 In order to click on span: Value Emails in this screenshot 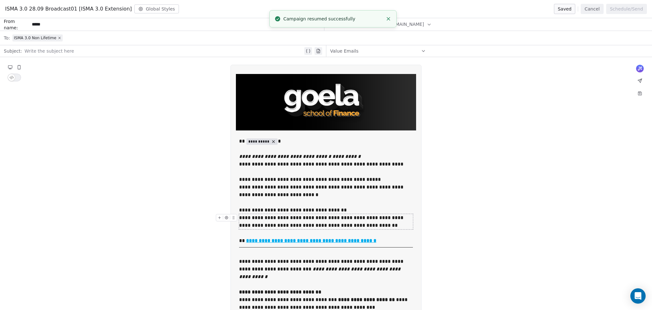, I will do `click(344, 51)`.